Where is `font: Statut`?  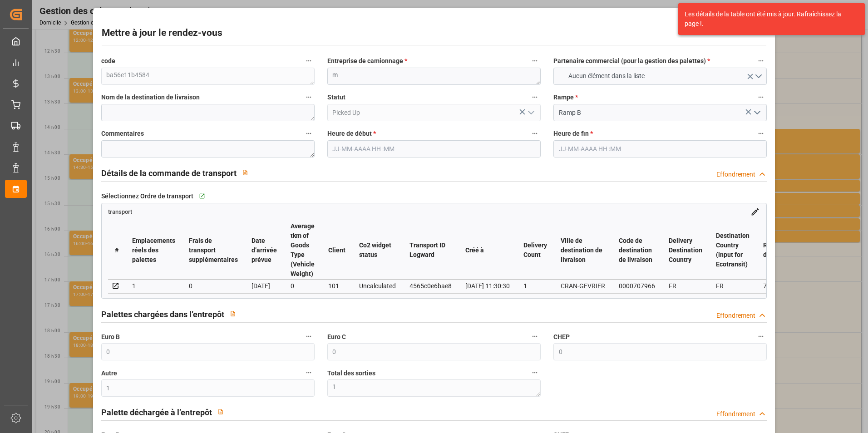
font: Statut is located at coordinates (336, 98).